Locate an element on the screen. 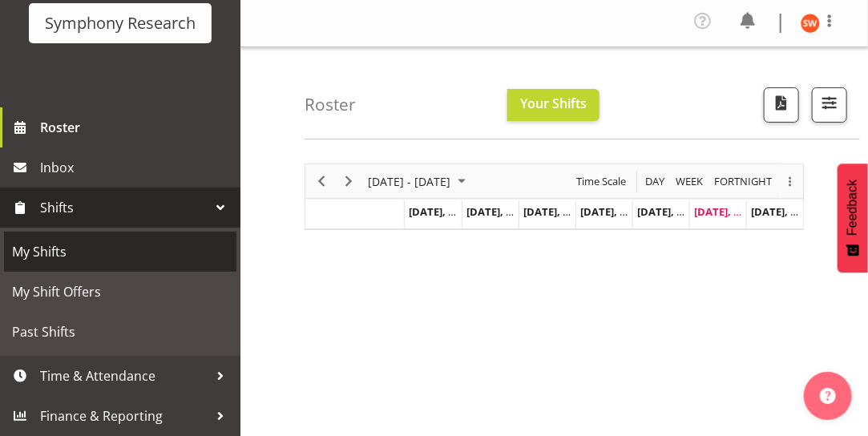 This screenshot has height=436, width=868. span: Your Shifts is located at coordinates (553, 104).